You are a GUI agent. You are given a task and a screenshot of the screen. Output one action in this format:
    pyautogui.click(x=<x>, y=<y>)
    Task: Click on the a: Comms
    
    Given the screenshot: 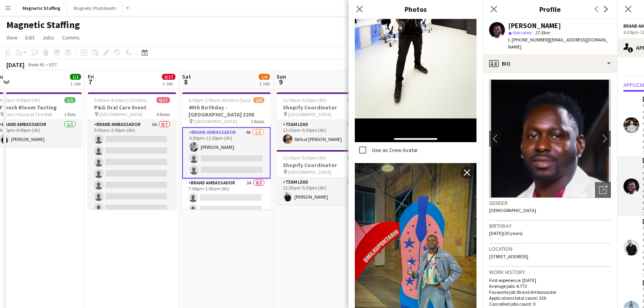 What is the action you would take?
    pyautogui.click(x=71, y=38)
    